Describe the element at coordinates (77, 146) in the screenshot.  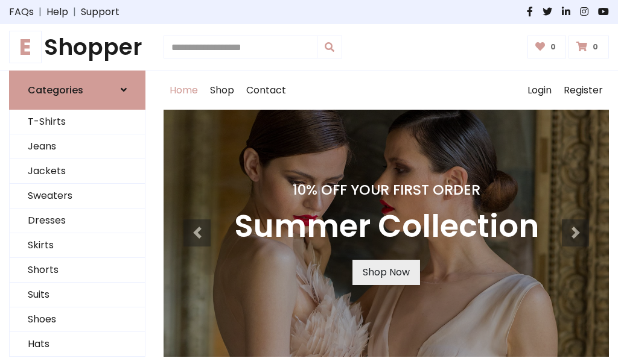
I see `a: Jeans` at that location.